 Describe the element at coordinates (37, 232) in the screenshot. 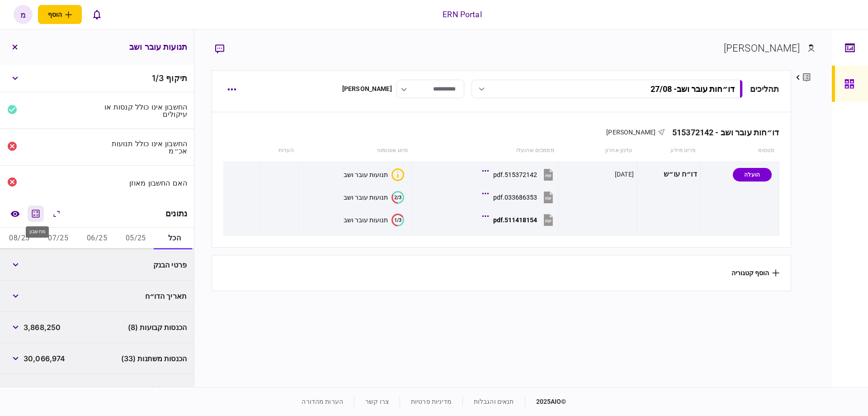

I see `div: מחשבון` at that location.